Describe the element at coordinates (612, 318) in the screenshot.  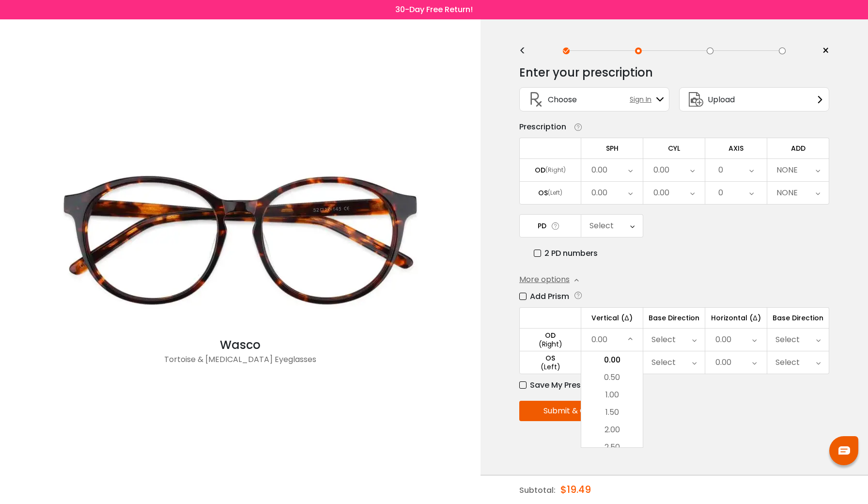
I see `td: Vertical (Δ)` at that location.